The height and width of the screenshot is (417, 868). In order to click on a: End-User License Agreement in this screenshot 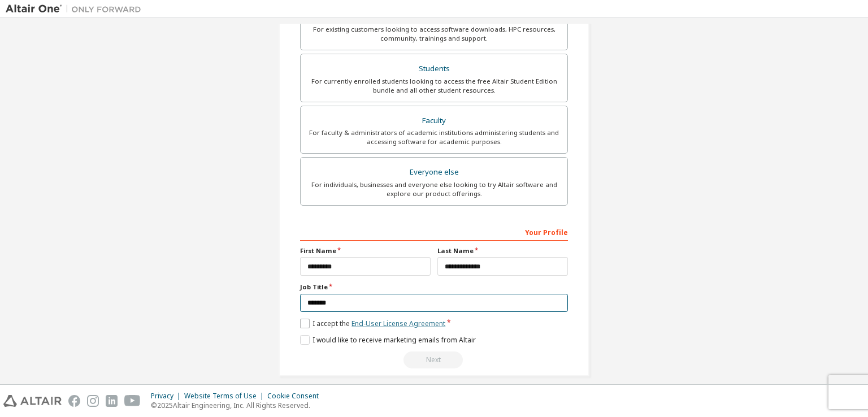, I will do `click(398, 323)`.